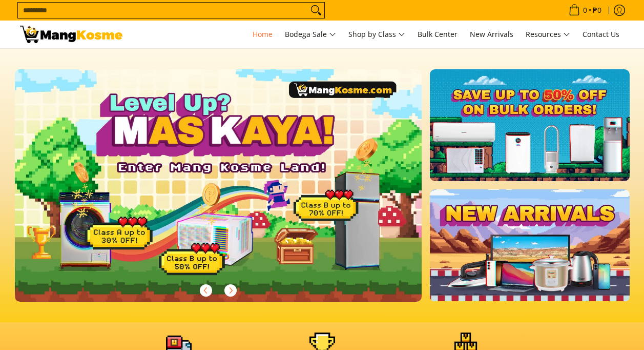 The height and width of the screenshot is (350, 644). I want to click on button: Next, so click(231, 290).